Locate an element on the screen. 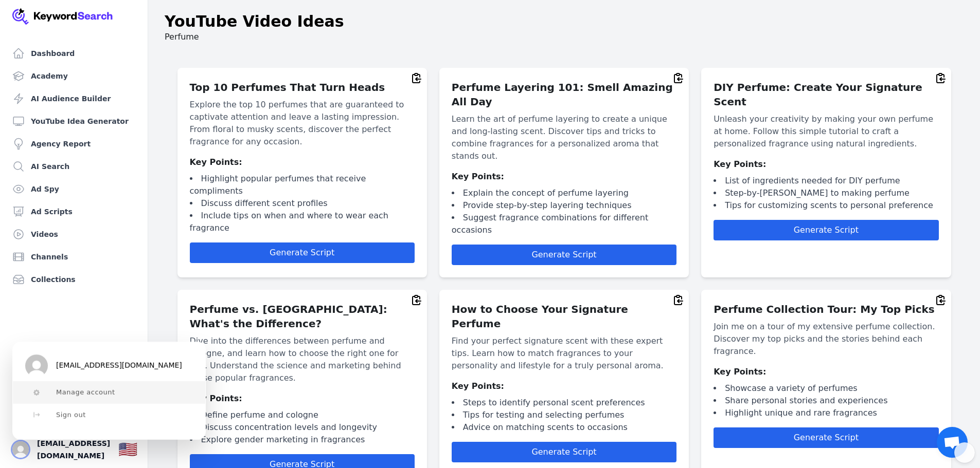  li: Suggest fragrance combinations for different occasions is located at coordinates (564, 224).